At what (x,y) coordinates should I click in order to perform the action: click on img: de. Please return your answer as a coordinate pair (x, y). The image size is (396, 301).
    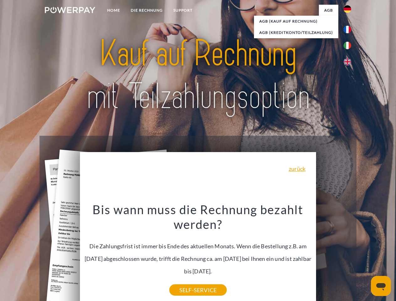
    Looking at the image, I should click on (347, 9).